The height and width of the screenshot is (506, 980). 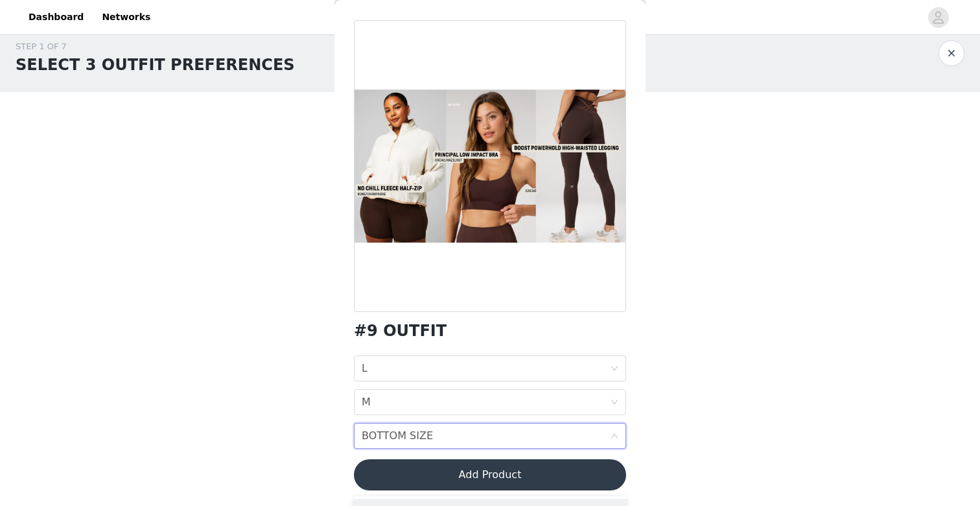 What do you see at coordinates (397, 436) in the screenshot?
I see `div: BOTTOM SIZE` at bounding box center [397, 436].